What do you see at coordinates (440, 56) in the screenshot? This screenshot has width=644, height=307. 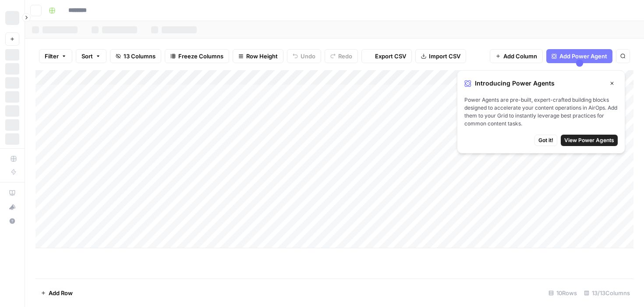 I see `button: Import CSV` at bounding box center [440, 56].